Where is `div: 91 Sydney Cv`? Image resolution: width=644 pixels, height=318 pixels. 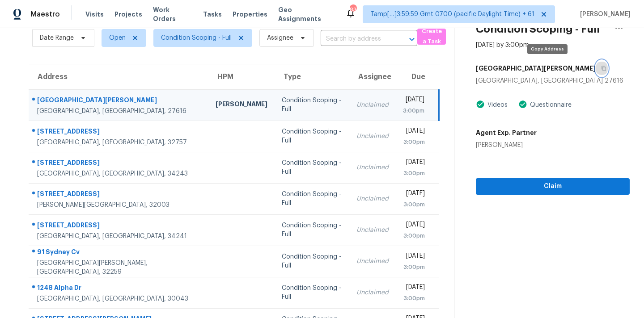 div: 91 Sydney Cv is located at coordinates (119, 253).